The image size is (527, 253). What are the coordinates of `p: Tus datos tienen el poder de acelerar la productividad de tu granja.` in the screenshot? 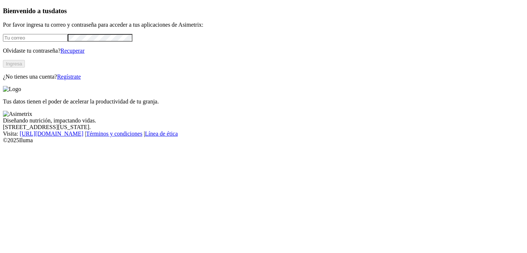 It's located at (264, 102).